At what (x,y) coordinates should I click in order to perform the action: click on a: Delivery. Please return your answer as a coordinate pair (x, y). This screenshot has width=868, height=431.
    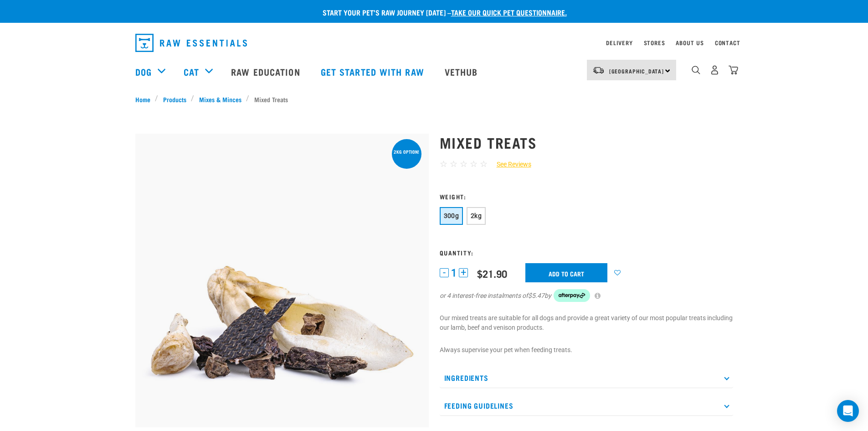
    Looking at the image, I should click on (619, 42).